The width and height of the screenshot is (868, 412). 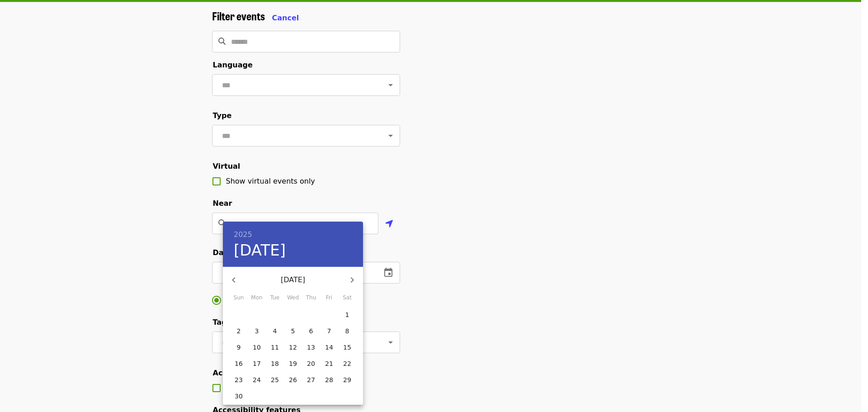 What do you see at coordinates (239, 331) in the screenshot?
I see `p: 2` at bounding box center [239, 331].